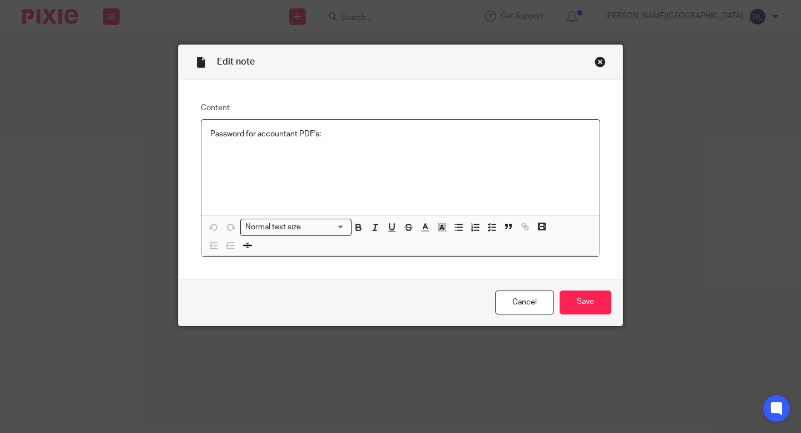  What do you see at coordinates (585, 302) in the screenshot?
I see `input: Save` at bounding box center [585, 302].